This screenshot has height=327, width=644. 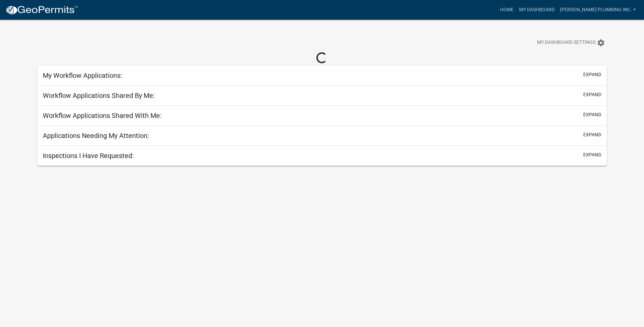 I want to click on h5: My Workflow Applications:, so click(x=83, y=75).